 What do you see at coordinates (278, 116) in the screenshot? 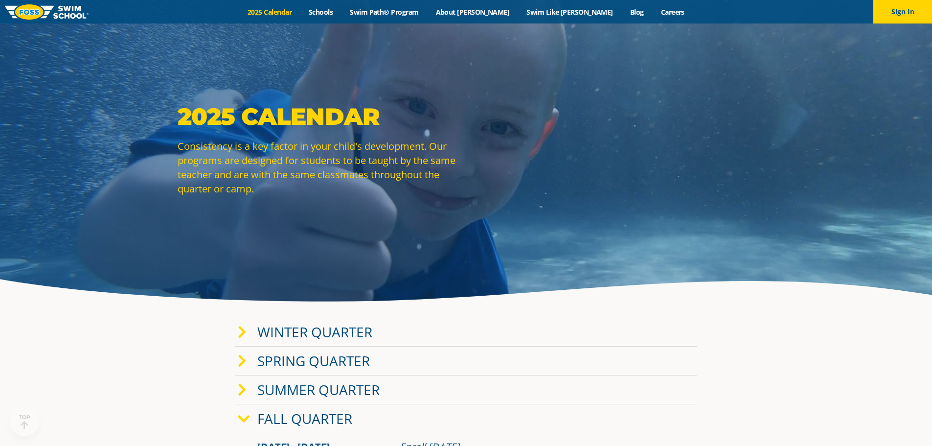
I see `strong: 2025 Calendar` at bounding box center [278, 116].